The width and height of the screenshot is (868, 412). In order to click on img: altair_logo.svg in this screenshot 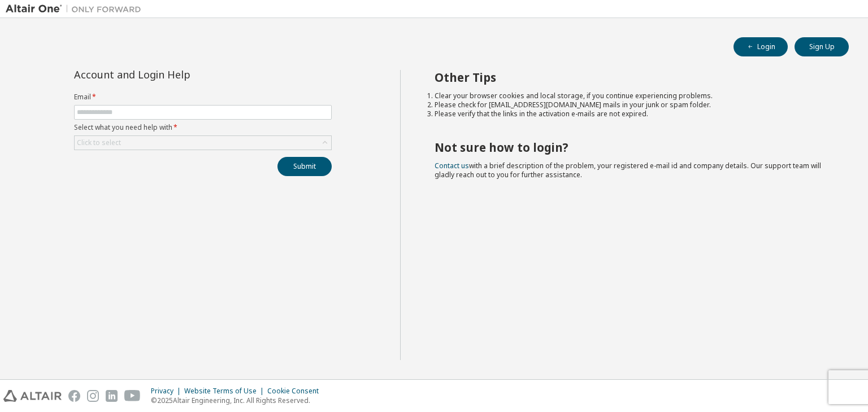, I will do `click(32, 396)`.